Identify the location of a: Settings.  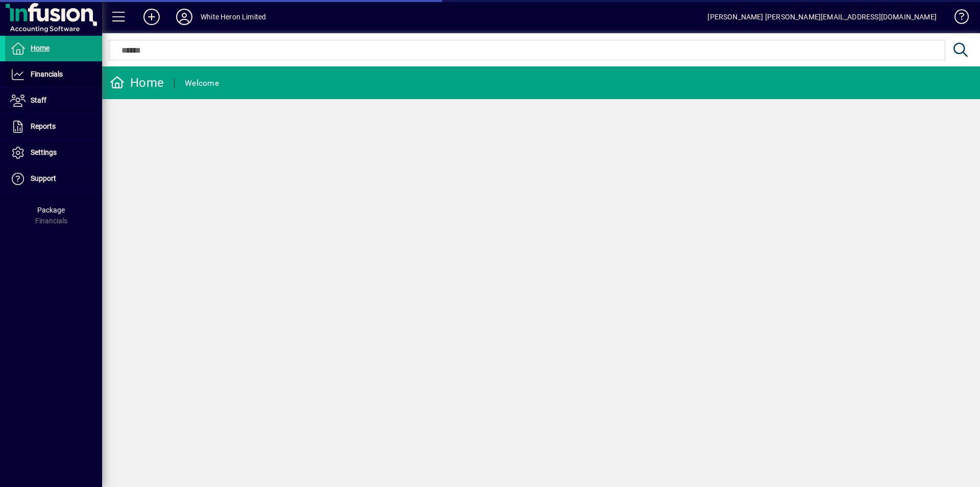
(54, 153).